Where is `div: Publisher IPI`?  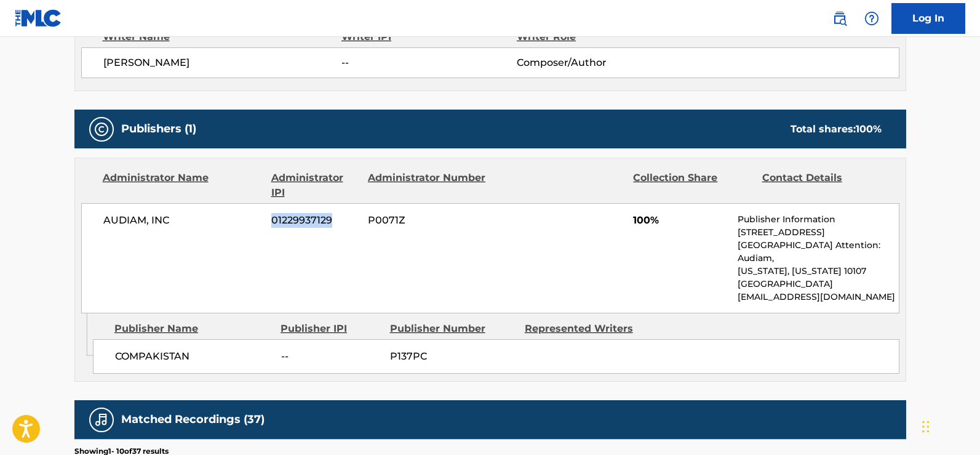
div: Publisher IPI is located at coordinates (331, 329).